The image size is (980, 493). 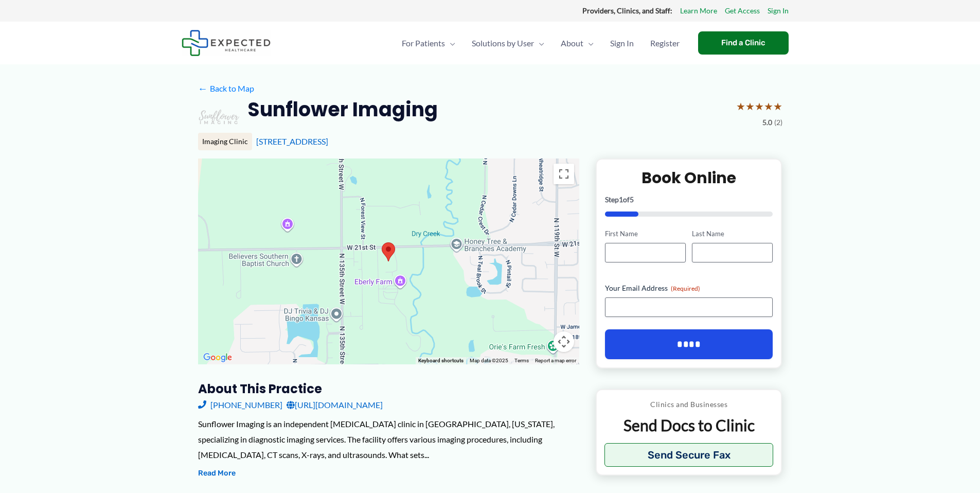 What do you see at coordinates (429, 44) in the screenshot?
I see `a: For PatientsMenu Toggle` at bounding box center [429, 44].